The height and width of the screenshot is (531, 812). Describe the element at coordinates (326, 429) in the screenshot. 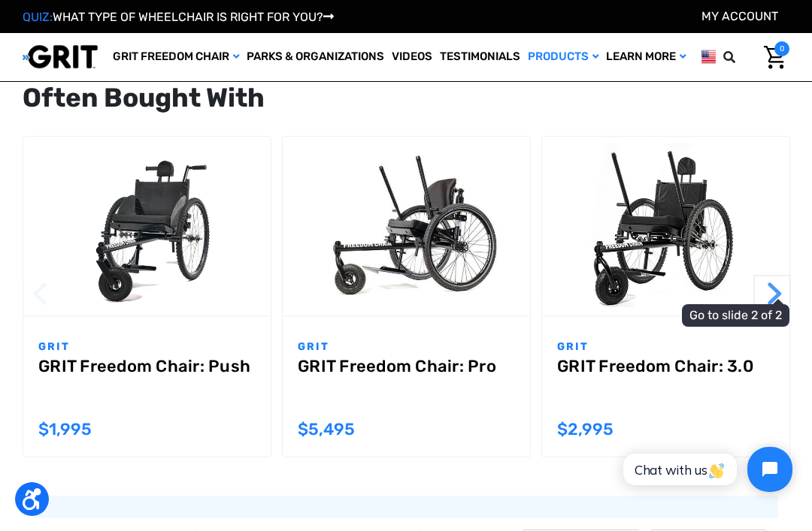

I see `span: $5,495` at that location.